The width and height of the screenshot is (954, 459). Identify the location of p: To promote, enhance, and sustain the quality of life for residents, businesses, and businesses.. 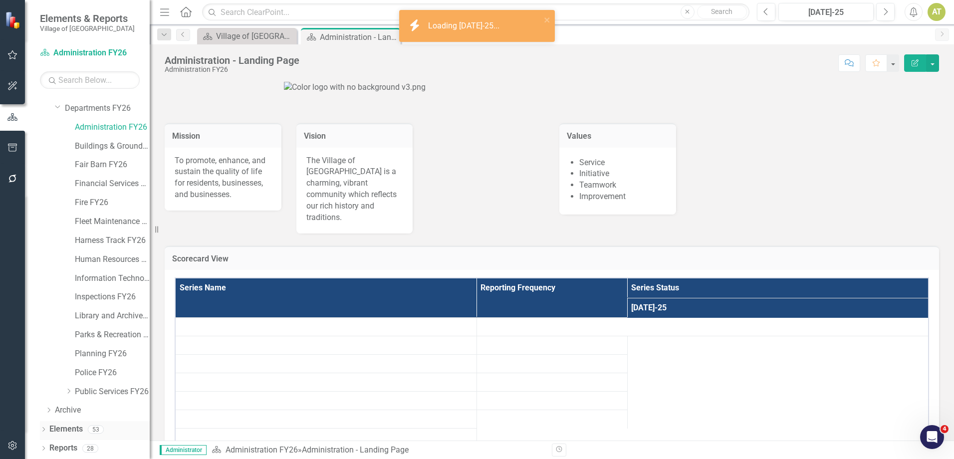
(223, 178).